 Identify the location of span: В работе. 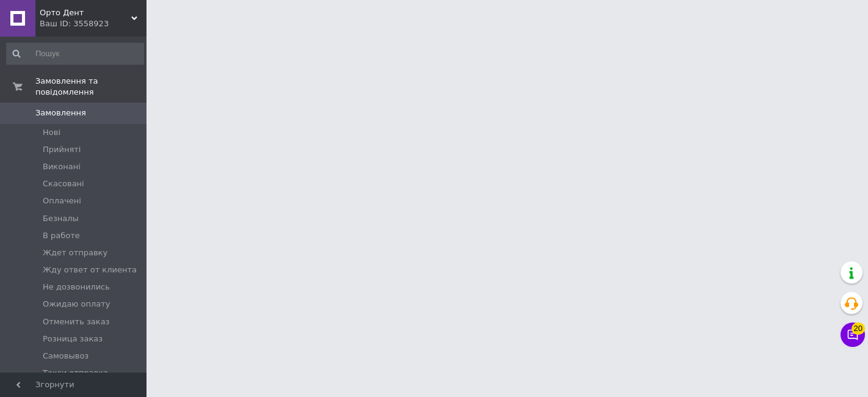
(61, 236).